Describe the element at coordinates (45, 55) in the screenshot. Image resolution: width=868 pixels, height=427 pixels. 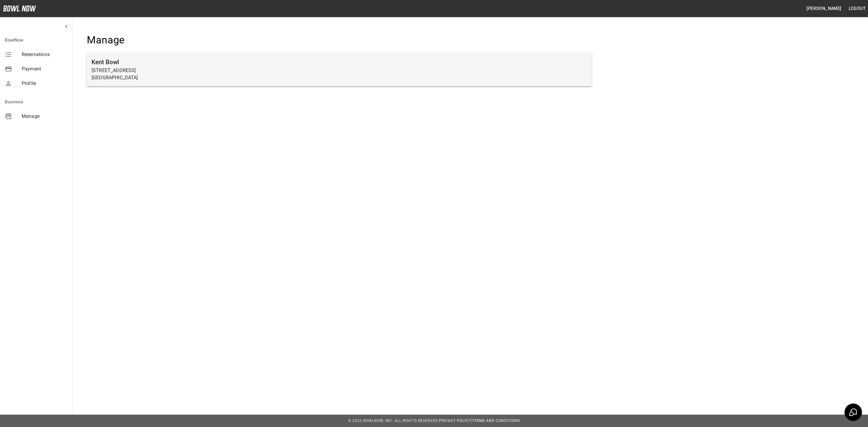
I see `span: Reservations` at that location.